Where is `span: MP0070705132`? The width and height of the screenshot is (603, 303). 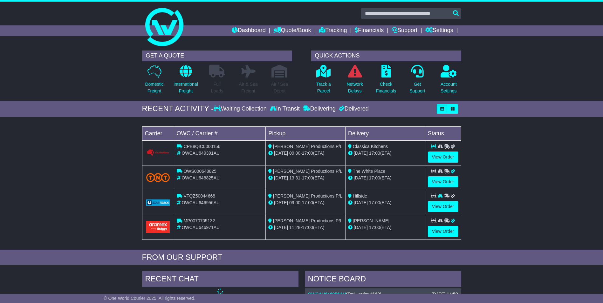
span: MP0070705132 is located at coordinates (199, 221).